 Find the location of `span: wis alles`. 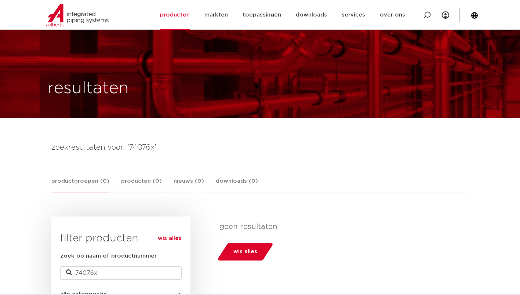

span: wis alles is located at coordinates (245, 252).